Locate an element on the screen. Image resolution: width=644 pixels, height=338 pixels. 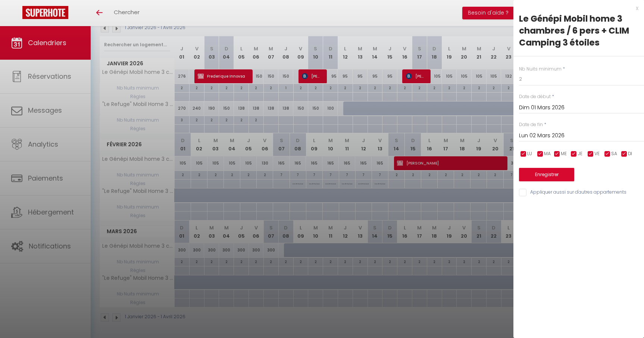
span: DI is located at coordinates (630, 153).